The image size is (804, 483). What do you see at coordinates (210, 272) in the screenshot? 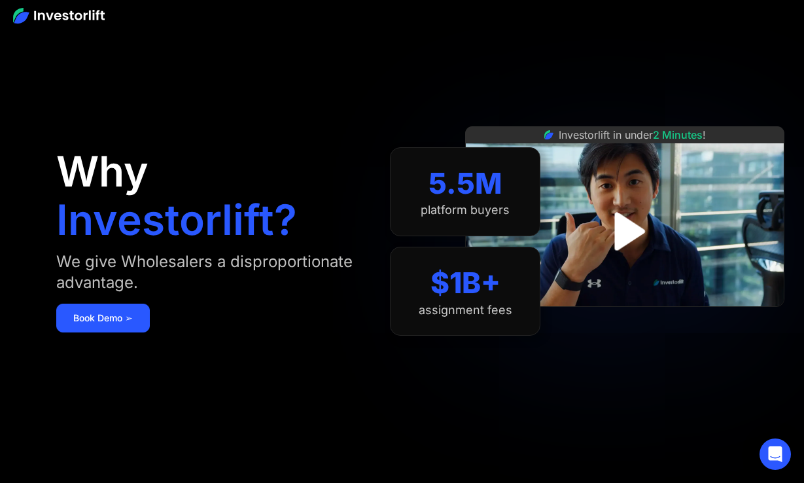
I see `div: We give Wholesalers a disproportionate advantage.` at bounding box center [210, 272].